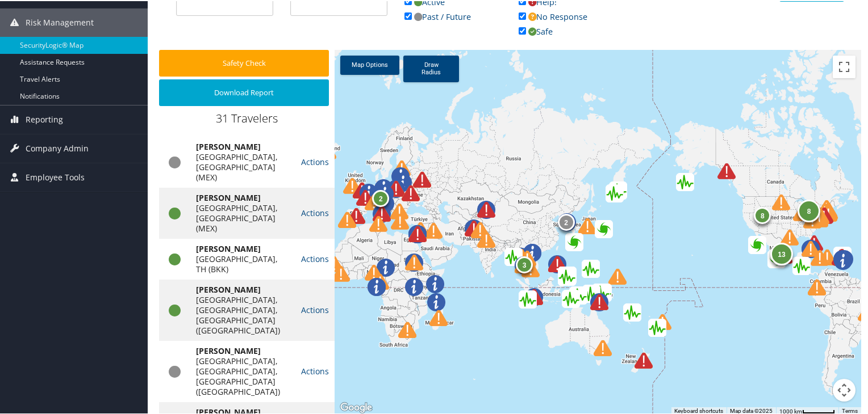 This screenshot has width=868, height=414. I want to click on button: Map Scale: 1000 km per 54 pixels, so click(807, 410).